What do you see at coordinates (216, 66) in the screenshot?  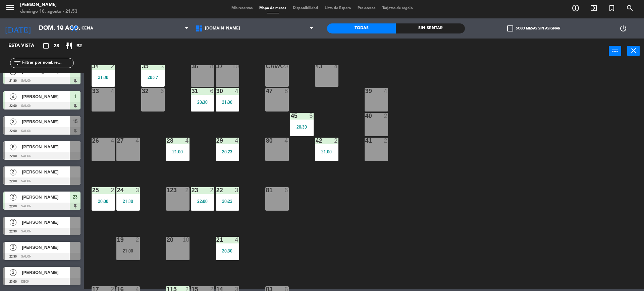 I see `div: 37` at bounding box center [216, 66].